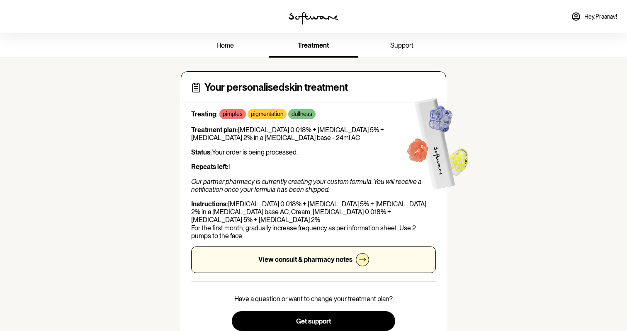  What do you see at coordinates (305, 260) in the screenshot?
I see `p: View consult & pharmacy notes` at bounding box center [305, 260].